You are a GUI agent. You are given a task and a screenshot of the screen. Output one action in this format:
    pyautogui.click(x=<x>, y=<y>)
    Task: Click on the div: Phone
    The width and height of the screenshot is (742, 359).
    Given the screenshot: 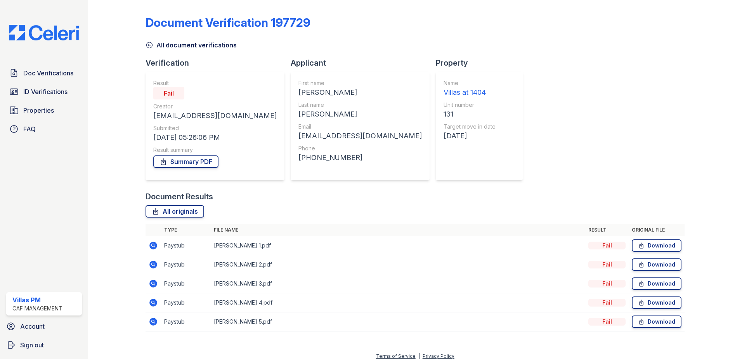 What is the action you would take?
    pyautogui.click(x=360, y=148)
    